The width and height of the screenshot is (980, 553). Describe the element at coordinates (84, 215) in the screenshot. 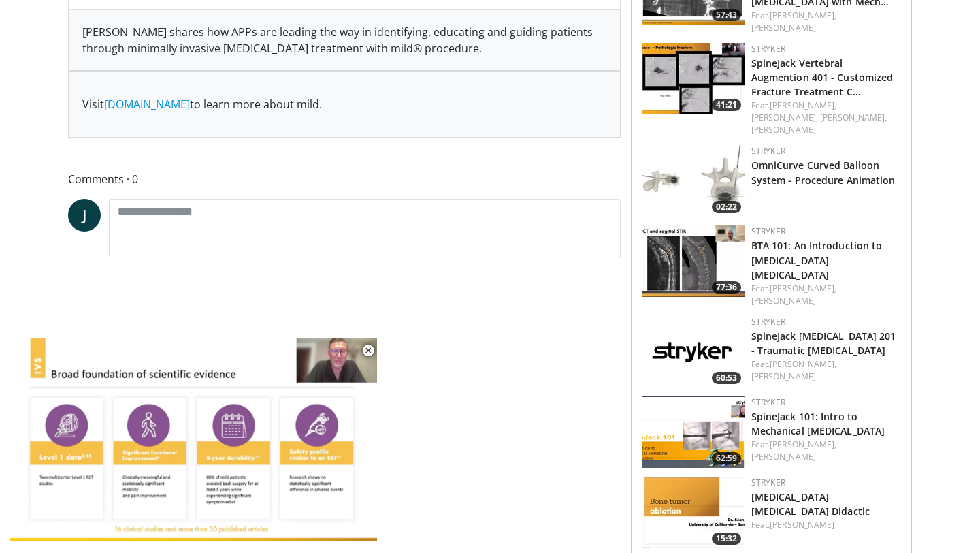

I see `span: J` at that location.